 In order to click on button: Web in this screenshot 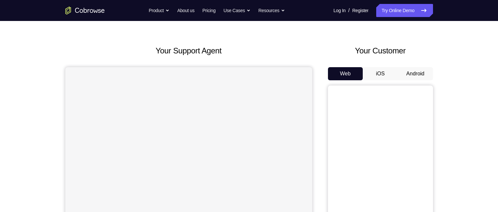, I will do `click(345, 74)`.